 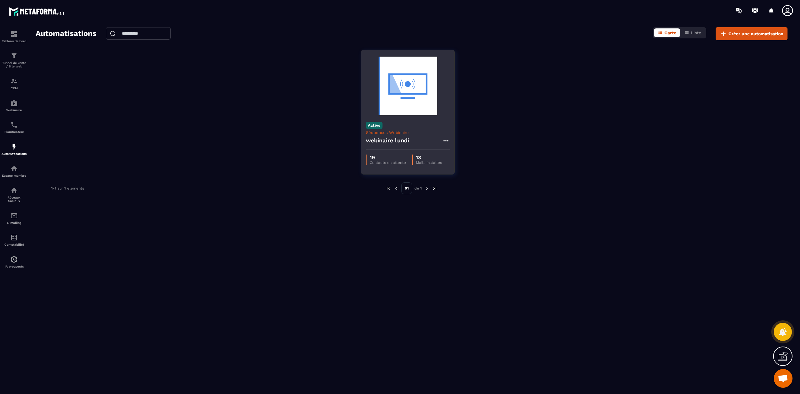 What do you see at coordinates (14, 216) in the screenshot?
I see `img: email` at bounding box center [14, 216].